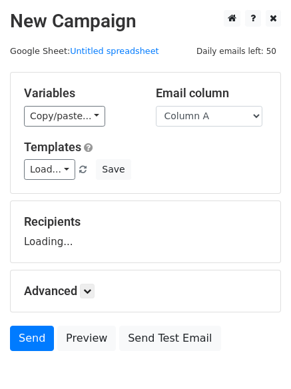 This screenshot has width=291, height=389. What do you see at coordinates (65, 116) in the screenshot?
I see `a: Copy/paste...` at bounding box center [65, 116].